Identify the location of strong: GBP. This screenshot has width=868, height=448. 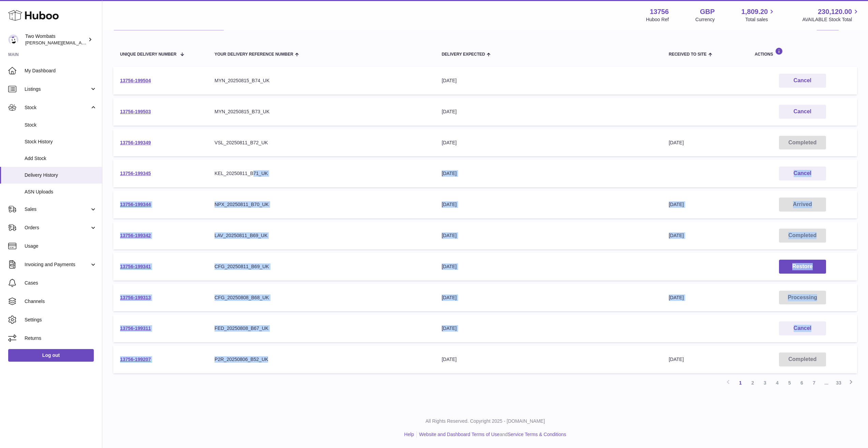
(707, 12).